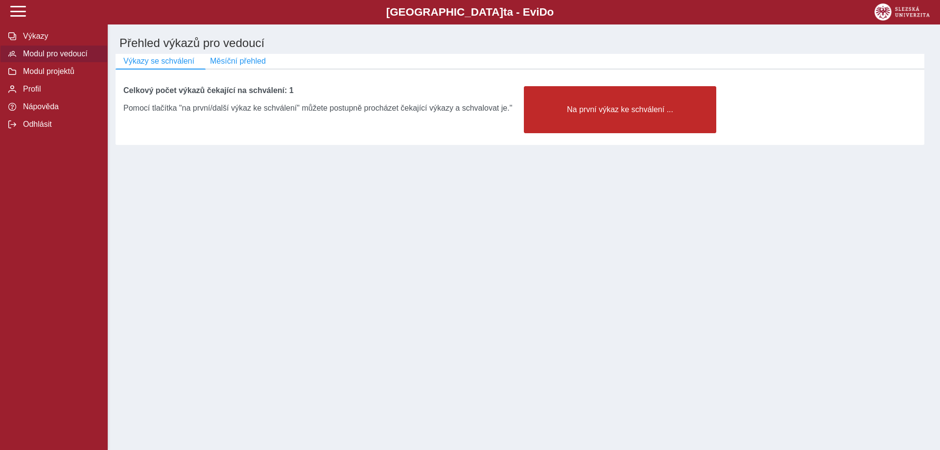  Describe the element at coordinates (208, 90) in the screenshot. I see `b: Celkový počet výkazů čekající na schválení: 1` at that location.